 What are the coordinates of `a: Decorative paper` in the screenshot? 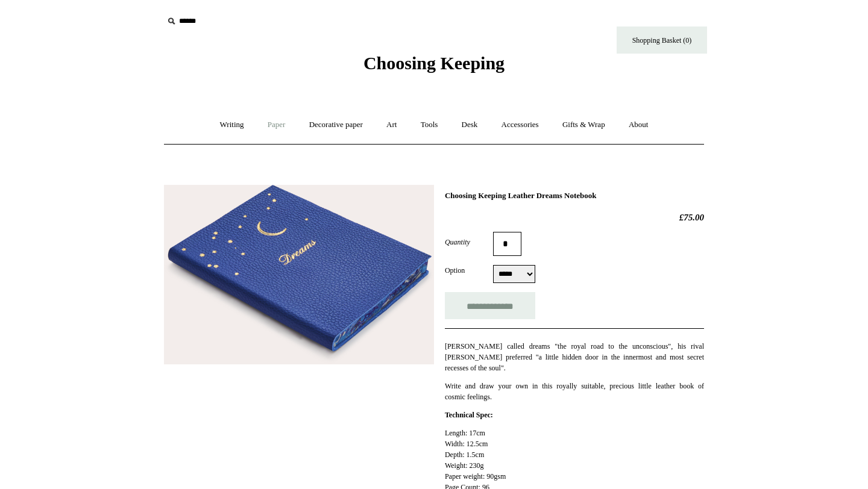 It's located at (335, 125).